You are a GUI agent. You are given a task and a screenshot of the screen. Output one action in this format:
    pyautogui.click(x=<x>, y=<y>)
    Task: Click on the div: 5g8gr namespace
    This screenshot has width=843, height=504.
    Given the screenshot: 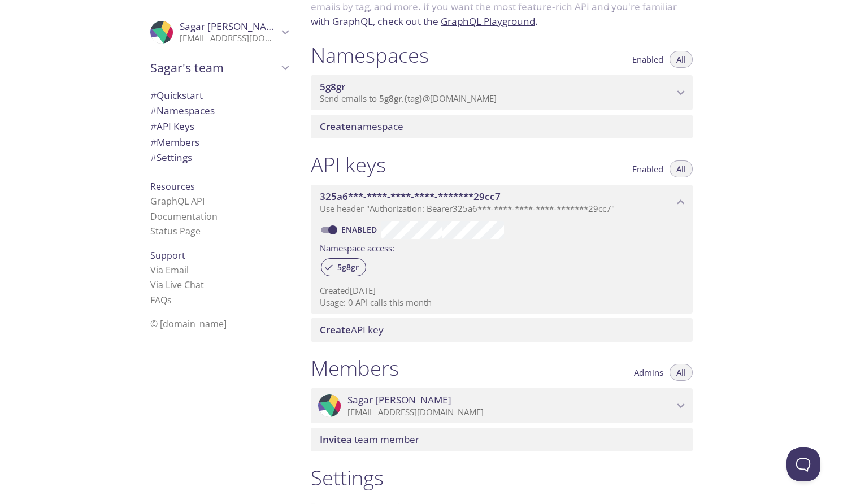 What is the action you would take?
    pyautogui.click(x=502, y=92)
    